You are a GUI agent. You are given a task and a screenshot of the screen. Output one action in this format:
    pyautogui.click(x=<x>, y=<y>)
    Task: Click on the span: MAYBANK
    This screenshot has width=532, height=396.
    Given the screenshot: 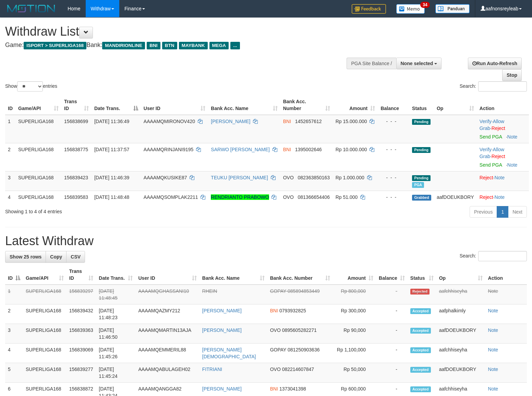 What is the action you would take?
    pyautogui.click(x=193, y=45)
    